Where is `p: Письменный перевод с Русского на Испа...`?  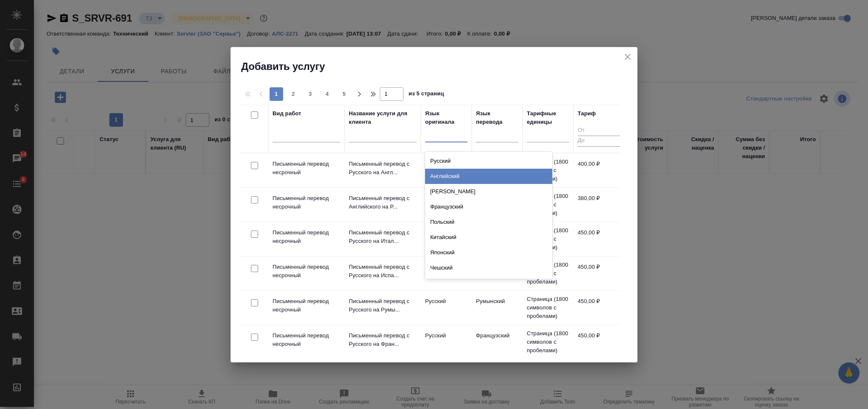
p: Письменный перевод с Русского на Испа... is located at coordinates (383, 271).